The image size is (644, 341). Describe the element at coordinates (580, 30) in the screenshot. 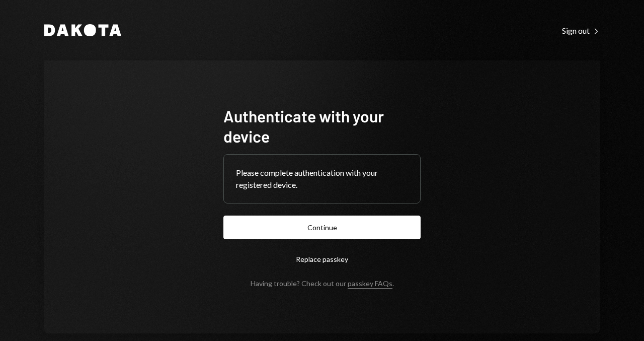

I see `a: Sign out` at that location.